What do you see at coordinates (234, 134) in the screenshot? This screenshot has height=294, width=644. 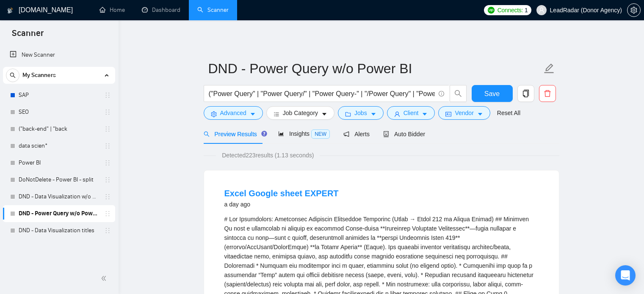 I see `span: Preview Results` at bounding box center [234, 134].